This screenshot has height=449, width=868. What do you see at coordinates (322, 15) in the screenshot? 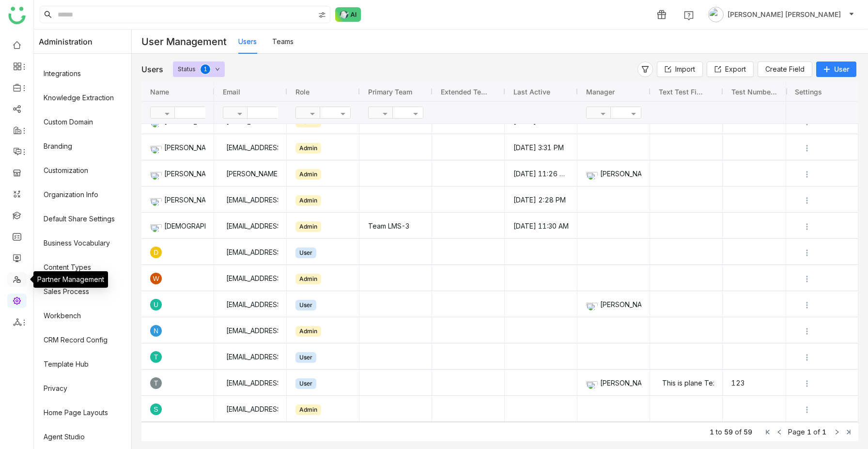
I see `img: search-type.svg` at bounding box center [322, 15].